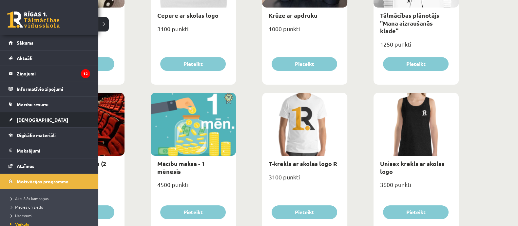 This screenshot has width=518, height=226. I want to click on span: Aktuāli, so click(25, 58).